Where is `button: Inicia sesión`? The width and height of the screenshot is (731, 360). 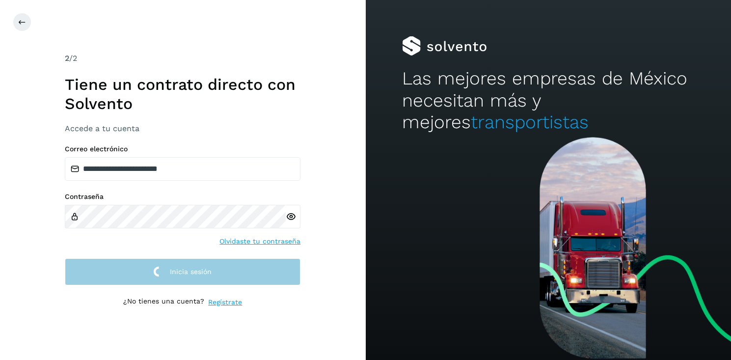
button: Inicia sesión is located at coordinates (183, 271).